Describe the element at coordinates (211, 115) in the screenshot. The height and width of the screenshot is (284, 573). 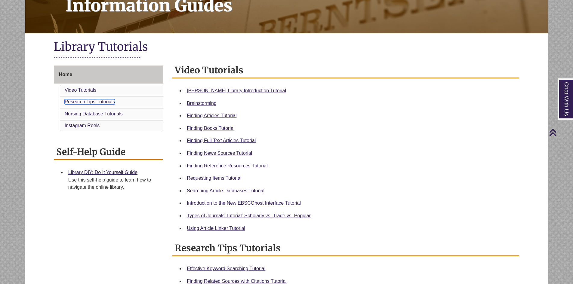
I see `a: Finding Articles Tutorial` at that location.